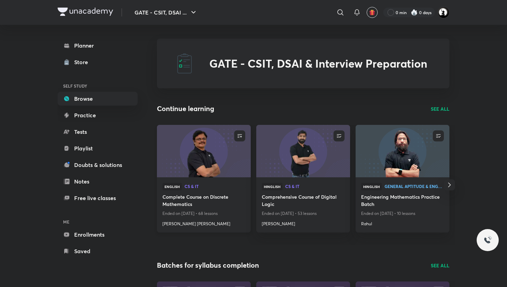 The height and width of the screenshot is (287, 507). I want to click on span: English, so click(172, 187).